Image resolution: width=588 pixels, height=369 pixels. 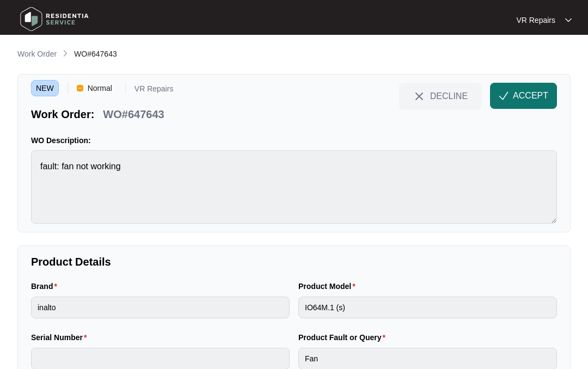 What do you see at coordinates (65, 53) in the screenshot?
I see `img: chevron-right` at bounding box center [65, 53].